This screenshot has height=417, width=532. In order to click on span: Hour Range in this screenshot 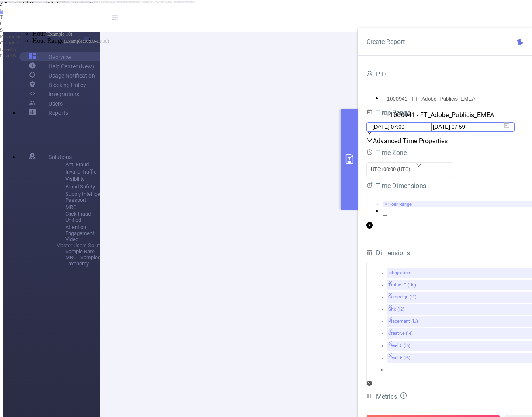, I will do `click(71, 41)`.